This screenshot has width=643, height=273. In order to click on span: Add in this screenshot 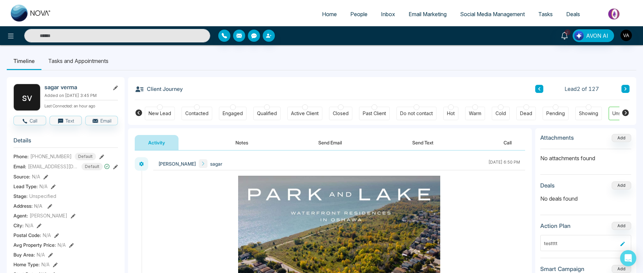, I will do `click(622, 137)`.